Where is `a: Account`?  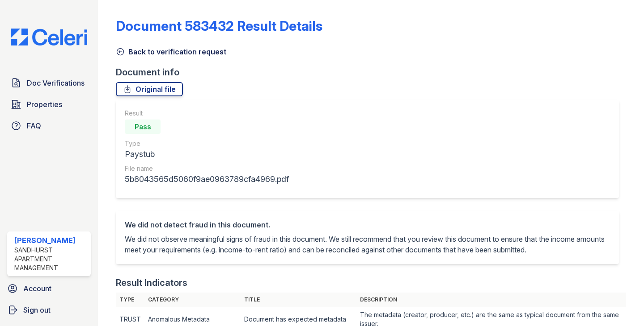
a: Account is located at coordinates (49, 289).